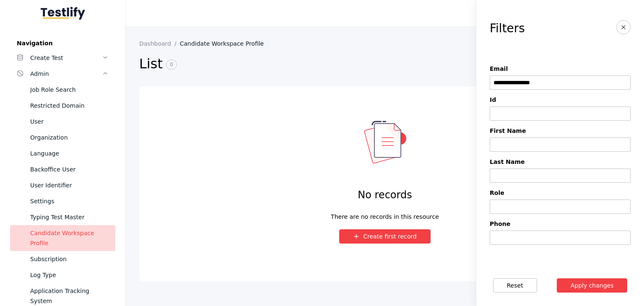 The height and width of the screenshot is (306, 644). Describe the element at coordinates (63, 202) in the screenshot. I see `a: Settings` at that location.